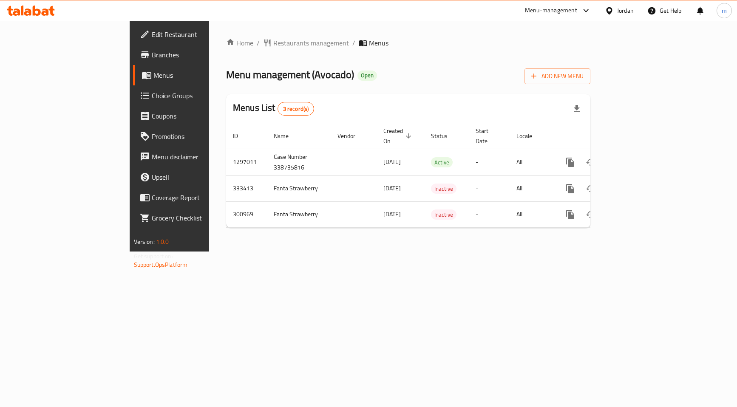 The width and height of the screenshot is (737, 407). What do you see at coordinates (626, 11) in the screenshot?
I see `div: Jordan` at bounding box center [626, 11].